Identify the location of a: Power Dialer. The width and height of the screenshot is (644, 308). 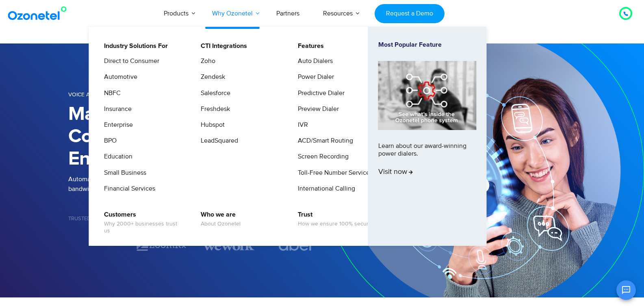
(314, 77).